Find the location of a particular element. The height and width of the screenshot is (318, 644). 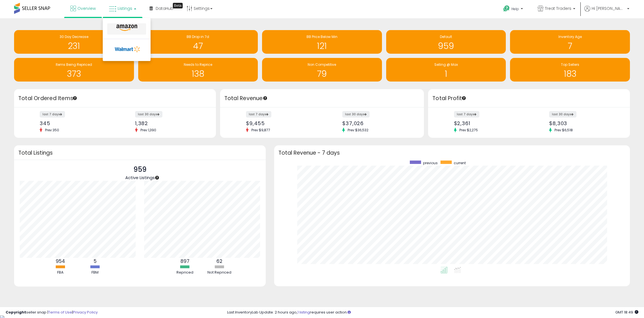

span: Prev: $2,275 is located at coordinates (469, 130).